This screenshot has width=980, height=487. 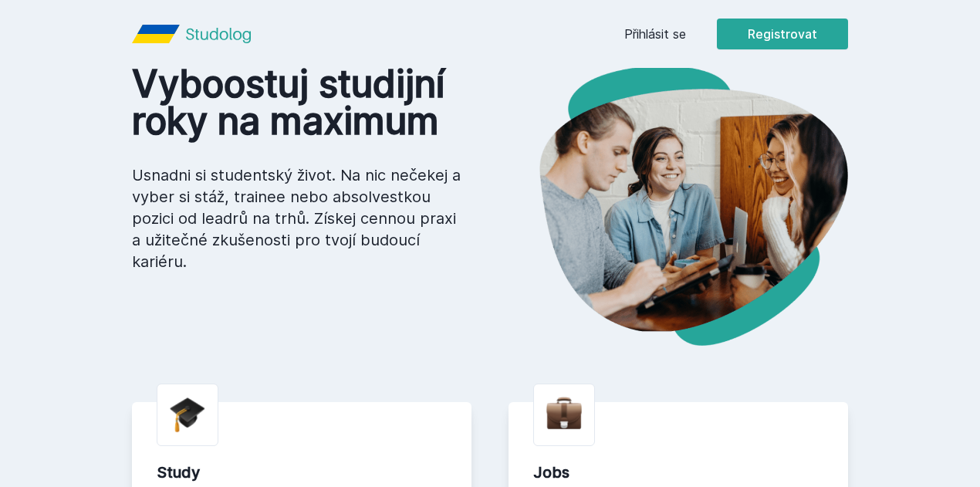 I want to click on button: Registrovat, so click(x=783, y=34).